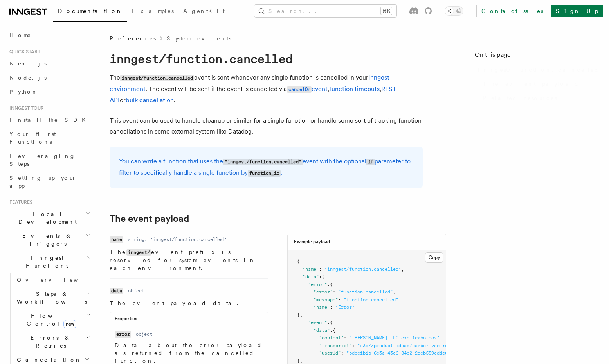 The image size is (609, 364). Describe the element at coordinates (45, 261) in the screenshot. I see `span: Inngest Functions` at that location.